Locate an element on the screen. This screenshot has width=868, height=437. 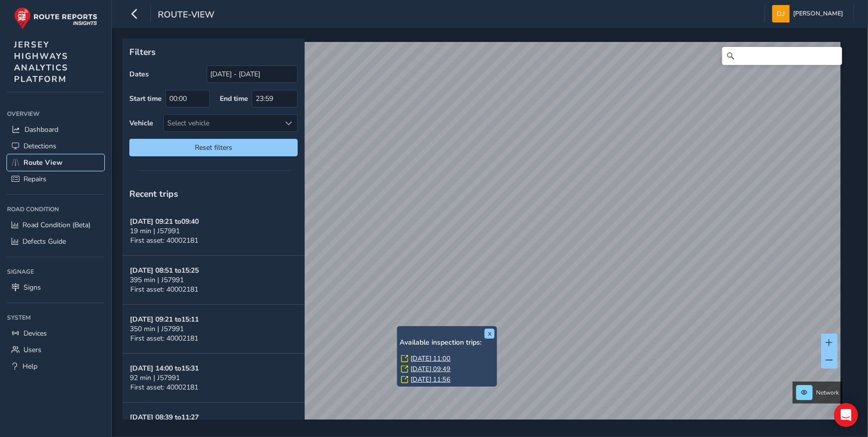
label: End time is located at coordinates (234, 99).